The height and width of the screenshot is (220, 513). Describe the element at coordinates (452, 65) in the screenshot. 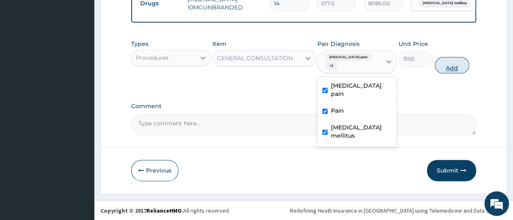

I see `button: Add` at that location.